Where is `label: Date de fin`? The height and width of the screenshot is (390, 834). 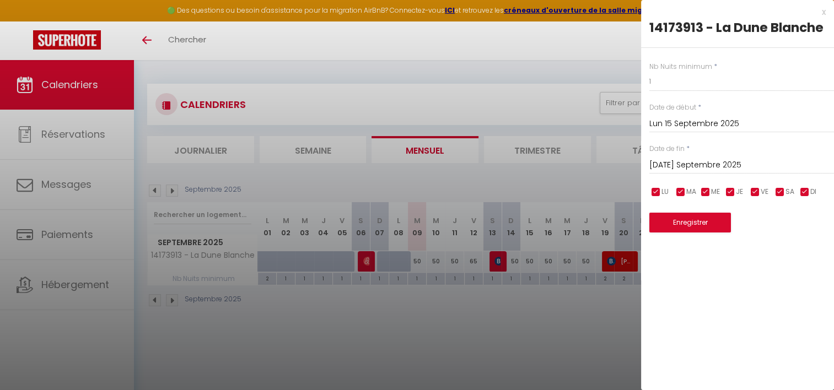 label: Date de fin is located at coordinates (667, 149).